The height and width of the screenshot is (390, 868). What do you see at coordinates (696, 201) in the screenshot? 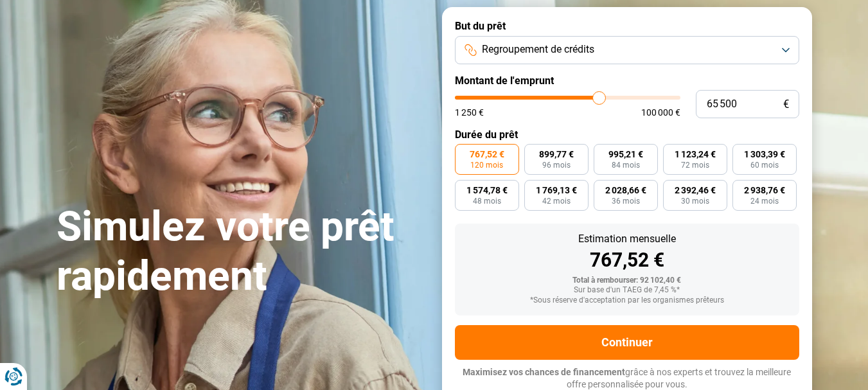
I see `span: 30 mois` at bounding box center [696, 201].